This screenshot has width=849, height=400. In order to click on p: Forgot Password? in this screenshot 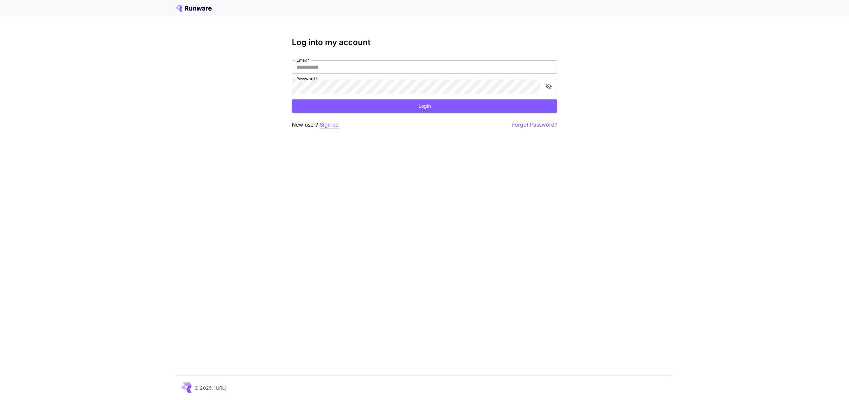, I will do `click(535, 125)`.